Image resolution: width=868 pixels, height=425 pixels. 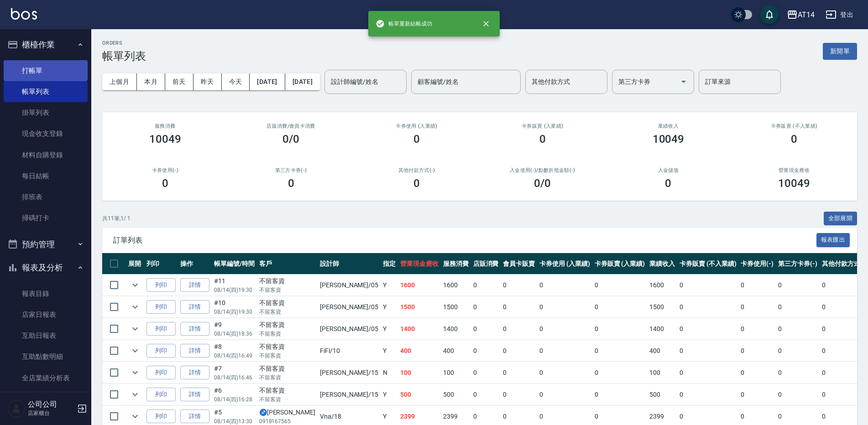 I want to click on td: 1400, so click(x=662, y=329).